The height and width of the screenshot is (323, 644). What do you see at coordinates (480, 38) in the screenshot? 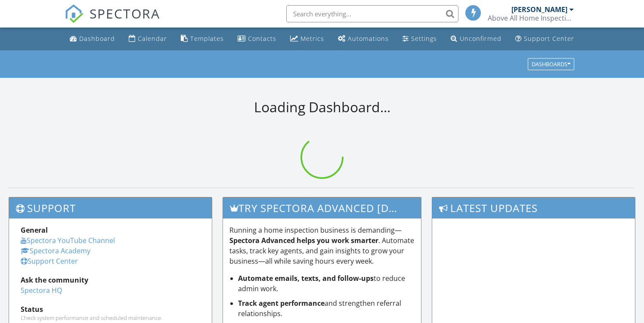
I see `div: Unconfirmed` at bounding box center [480, 38].